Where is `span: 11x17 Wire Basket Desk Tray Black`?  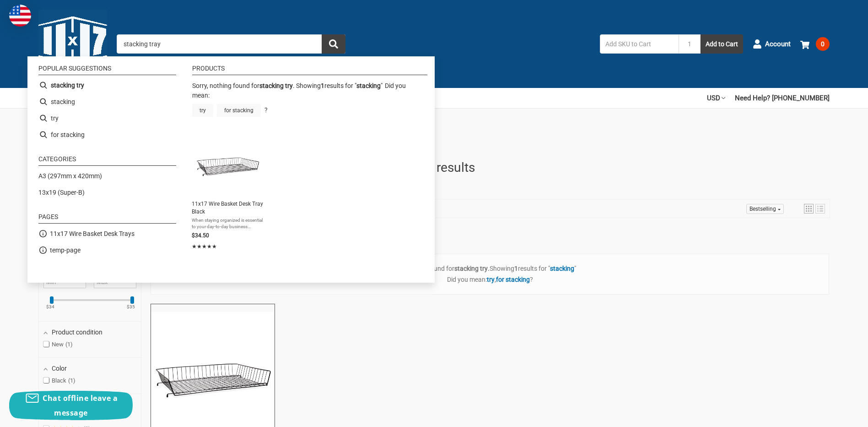
span: 11x17 Wire Basket Desk Tray Black is located at coordinates (228, 207).